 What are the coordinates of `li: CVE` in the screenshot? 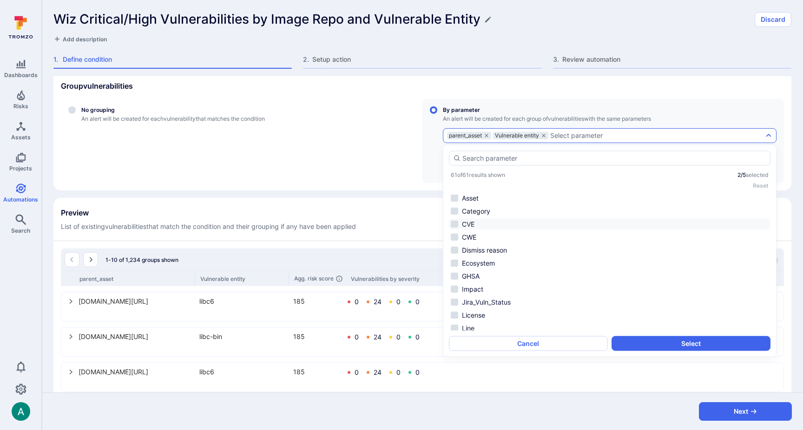 It's located at (610, 224).